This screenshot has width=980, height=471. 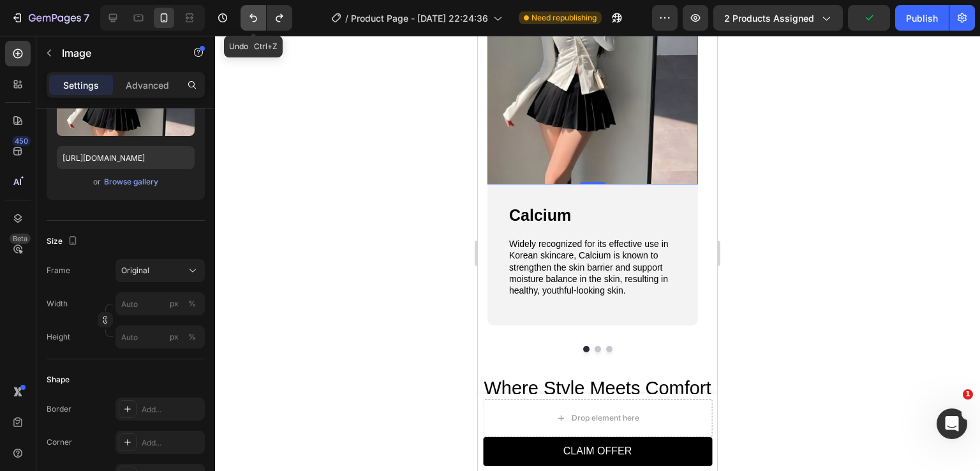 I want to click on span: or, so click(x=97, y=182).